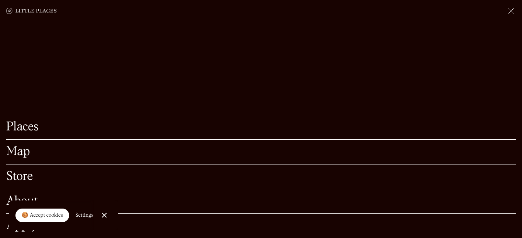 The width and height of the screenshot is (522, 238). I want to click on a: Store, so click(261, 176).